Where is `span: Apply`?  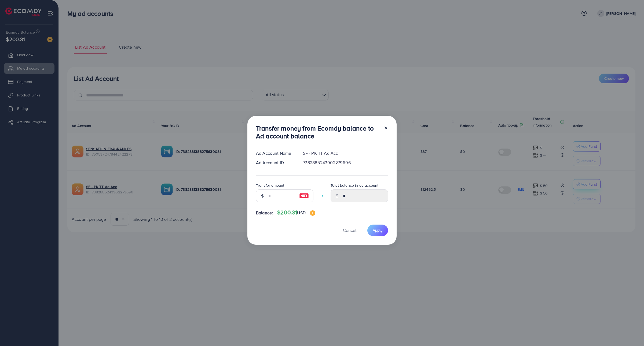 span: Apply is located at coordinates (378, 230).